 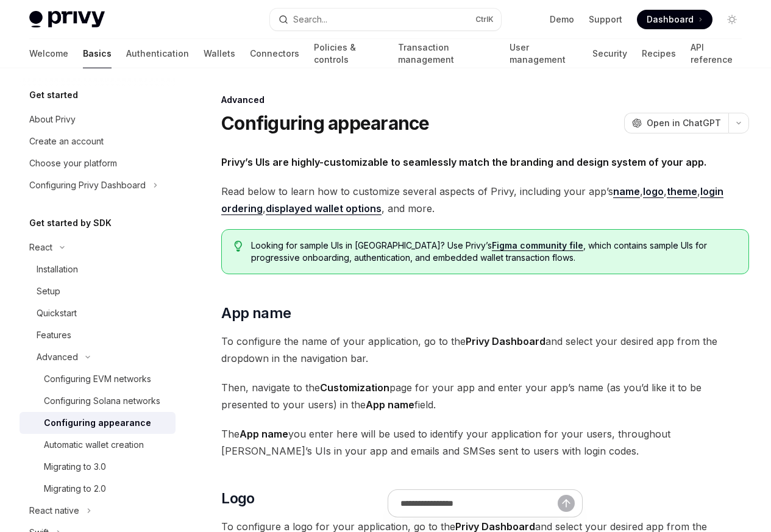 What do you see at coordinates (683, 191) in the screenshot?
I see `a: theme` at bounding box center [683, 191].